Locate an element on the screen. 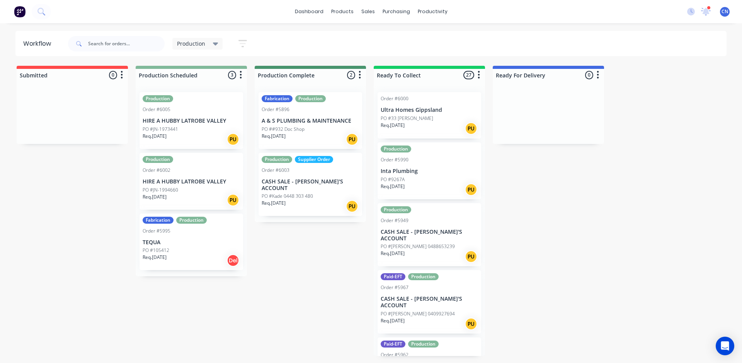 This screenshot has width=742, height=363. div: Supplier Order is located at coordinates (314, 159).